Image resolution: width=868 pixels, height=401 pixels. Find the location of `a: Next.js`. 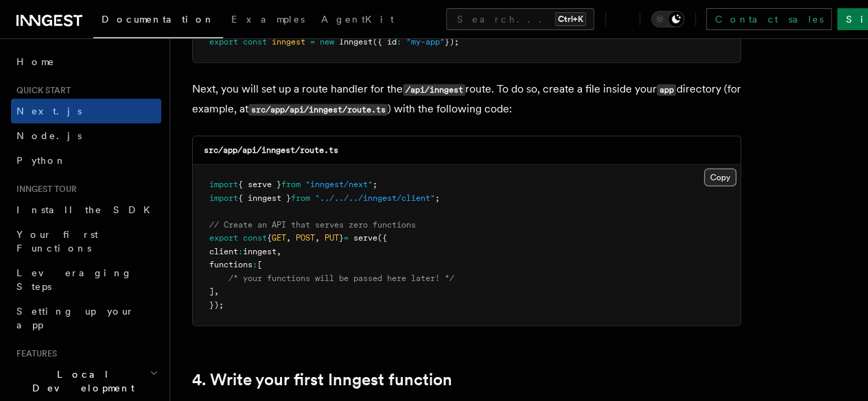

a: Next.js is located at coordinates (85, 111).